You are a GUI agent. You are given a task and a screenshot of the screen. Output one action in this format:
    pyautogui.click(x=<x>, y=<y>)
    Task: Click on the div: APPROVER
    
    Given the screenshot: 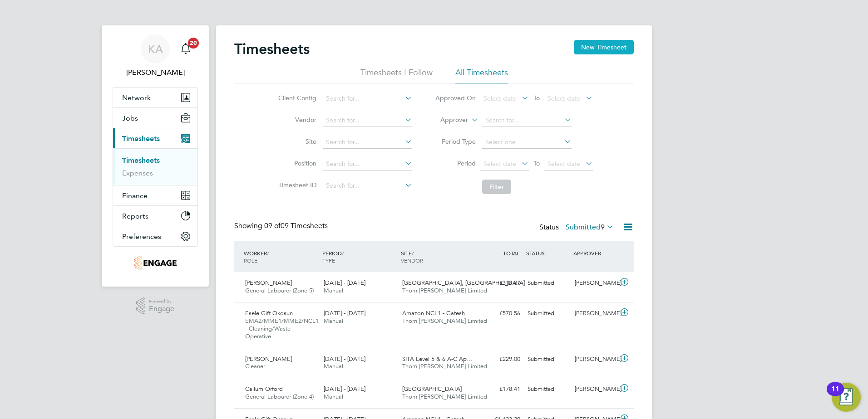 What is the action you would take?
    pyautogui.click(x=594, y=254)
    